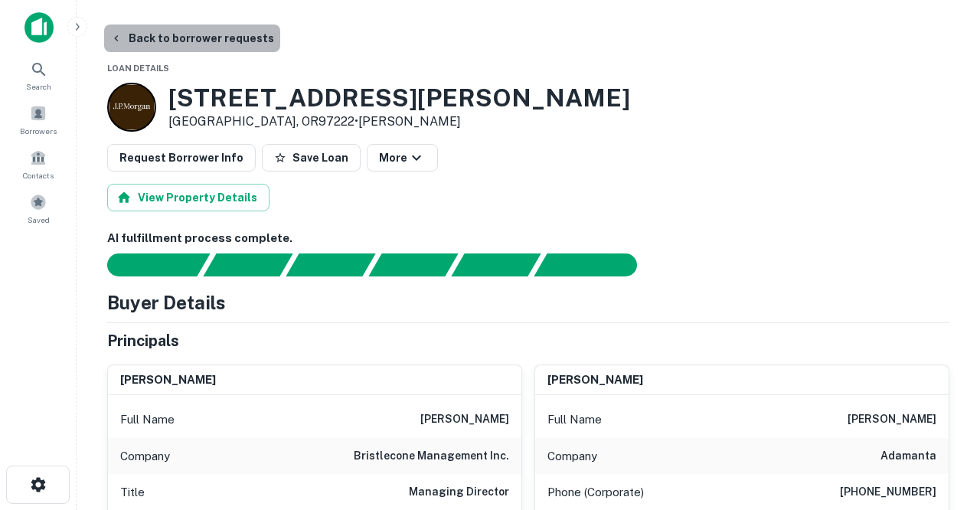  I want to click on button: Save Loan, so click(311, 158).